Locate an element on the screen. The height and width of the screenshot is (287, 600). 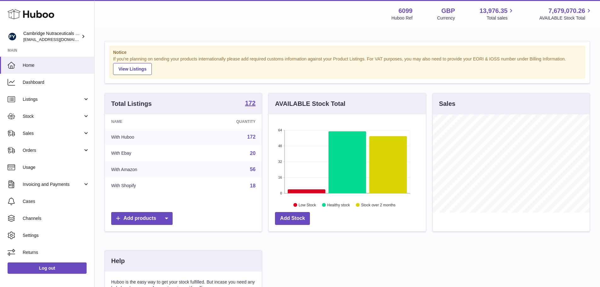
a: 56 is located at coordinates (253, 169).